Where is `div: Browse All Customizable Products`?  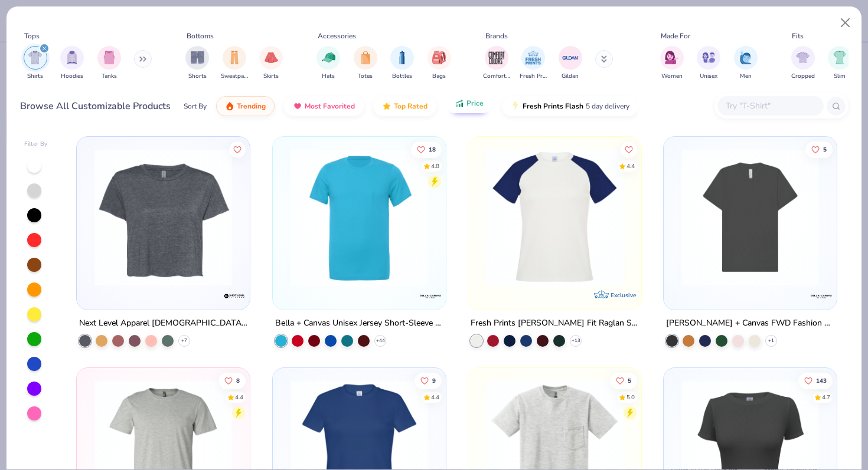 div: Browse All Customizable Products is located at coordinates (95, 106).